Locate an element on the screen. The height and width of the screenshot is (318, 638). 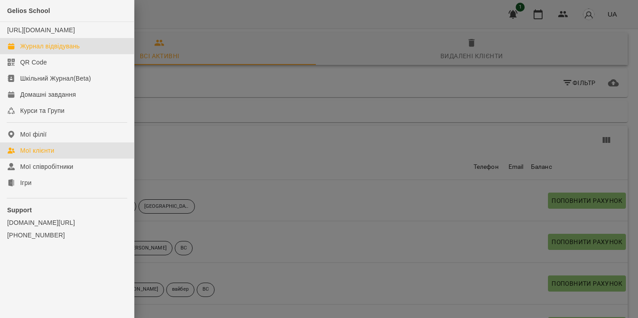
div: QR Code is located at coordinates (34, 62).